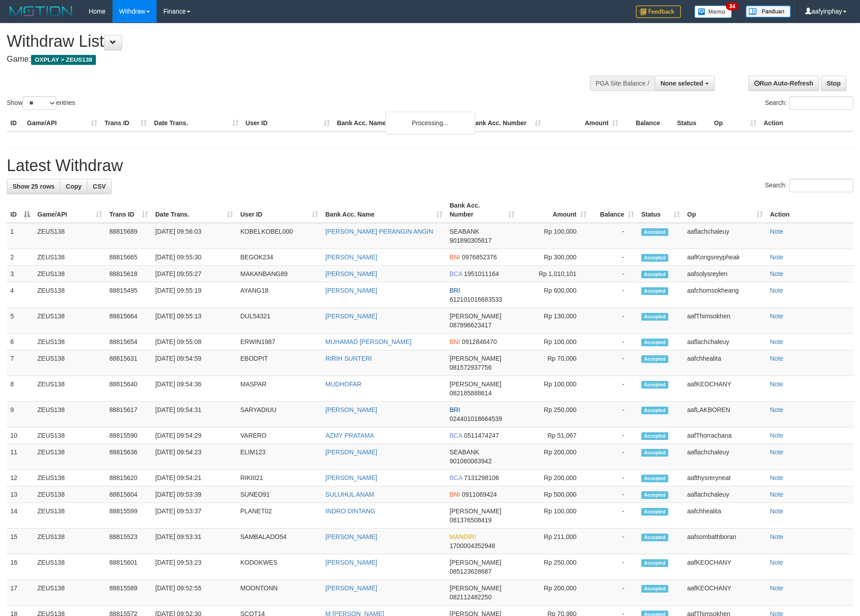 The image size is (860, 616). What do you see at coordinates (20, 273) in the screenshot?
I see `td: 3` at bounding box center [20, 273].